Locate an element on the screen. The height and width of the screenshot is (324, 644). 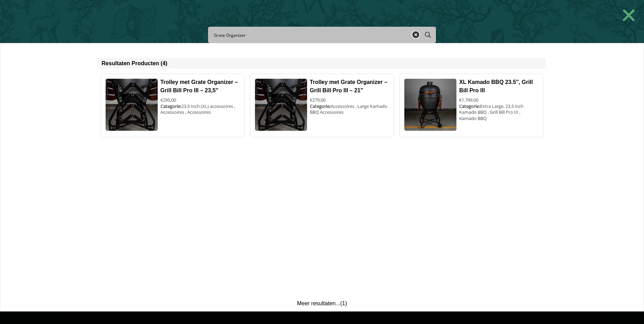
form: Search form is located at coordinates (311, 35).